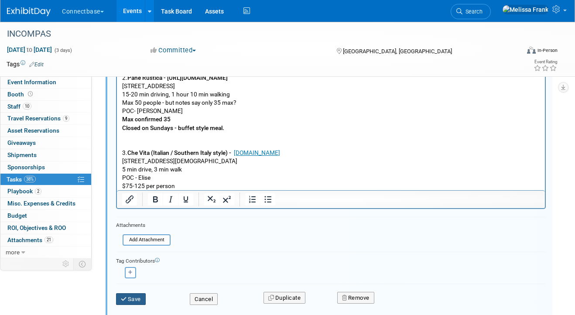 This screenshot has width=575, height=315. Describe the element at coordinates (30, 240) in the screenshot. I see `span: Attachments` at that location.